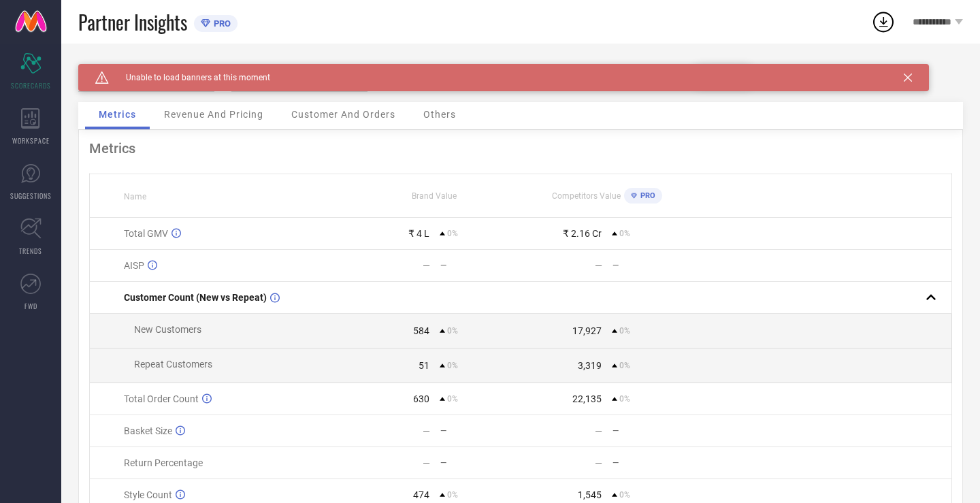 The height and width of the screenshot is (503, 980). Describe the element at coordinates (147, 431) in the screenshot. I see `span: Basket Size` at that location.